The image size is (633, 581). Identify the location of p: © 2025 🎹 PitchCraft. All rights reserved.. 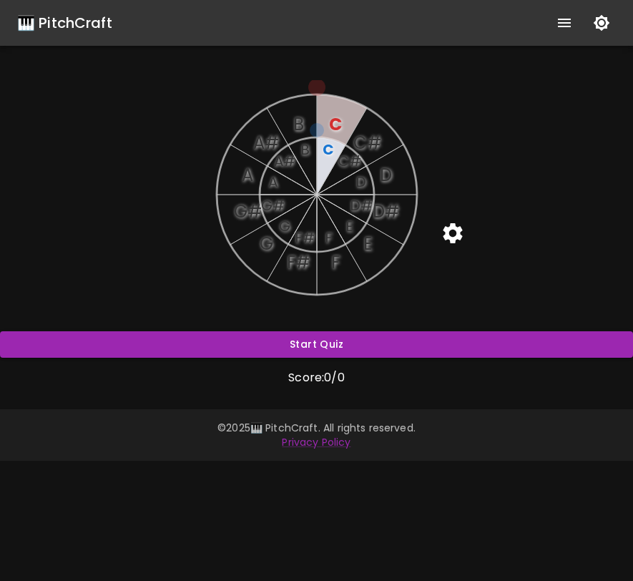
(316, 428).